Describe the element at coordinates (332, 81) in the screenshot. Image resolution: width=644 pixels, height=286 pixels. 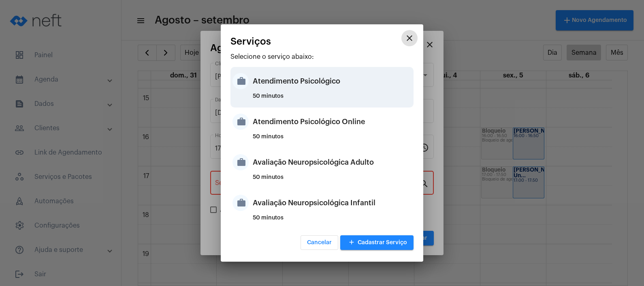
I see `div: Atendimento Psicológico` at that location.